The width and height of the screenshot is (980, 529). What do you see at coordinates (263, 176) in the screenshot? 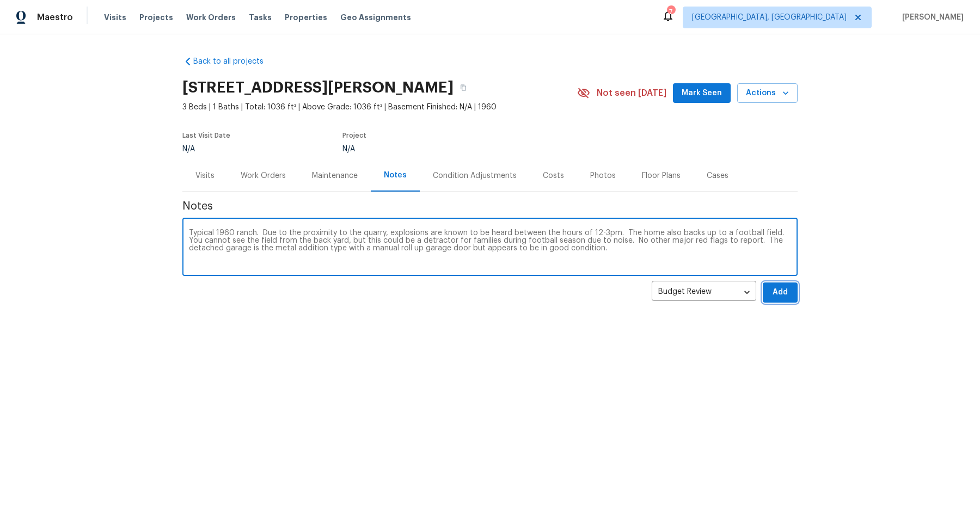
I see `div: Work Orders` at bounding box center [263, 176].